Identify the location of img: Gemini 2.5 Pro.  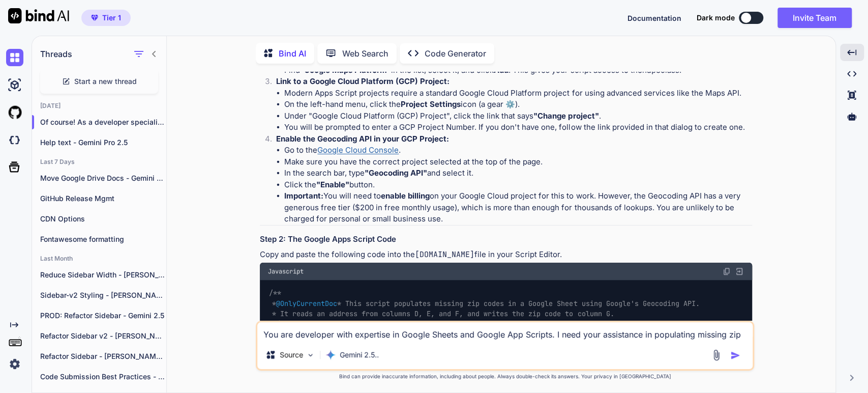
(331, 355).